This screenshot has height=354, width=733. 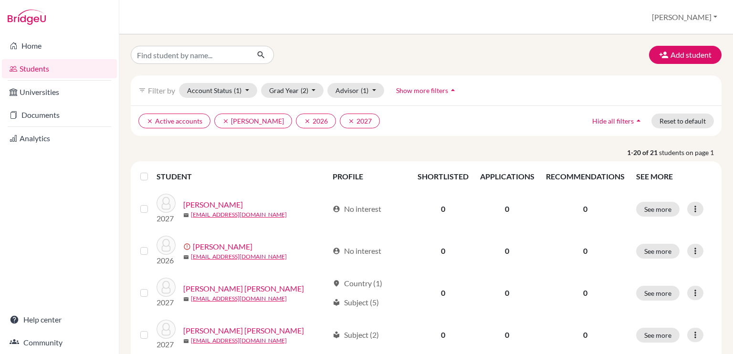 What do you see at coordinates (242, 177) in the screenshot?
I see `th: STUDENT` at bounding box center [242, 177].